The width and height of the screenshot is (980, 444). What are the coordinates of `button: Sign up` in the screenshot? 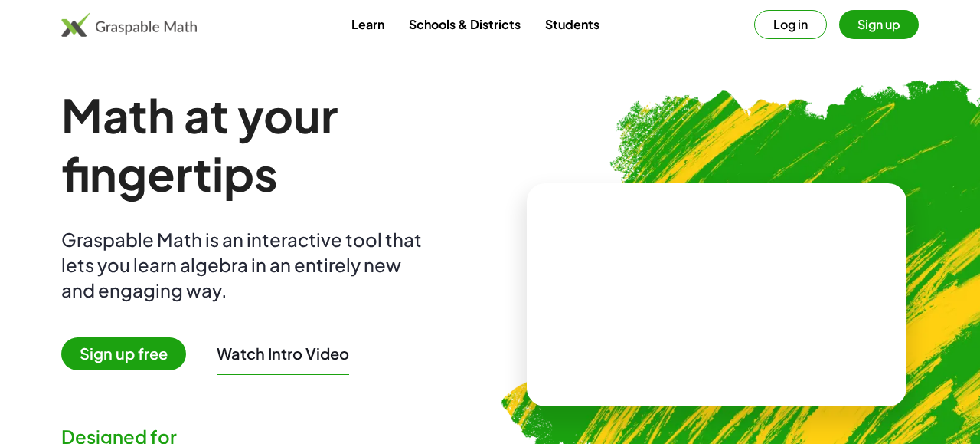 It's located at (879, 25).